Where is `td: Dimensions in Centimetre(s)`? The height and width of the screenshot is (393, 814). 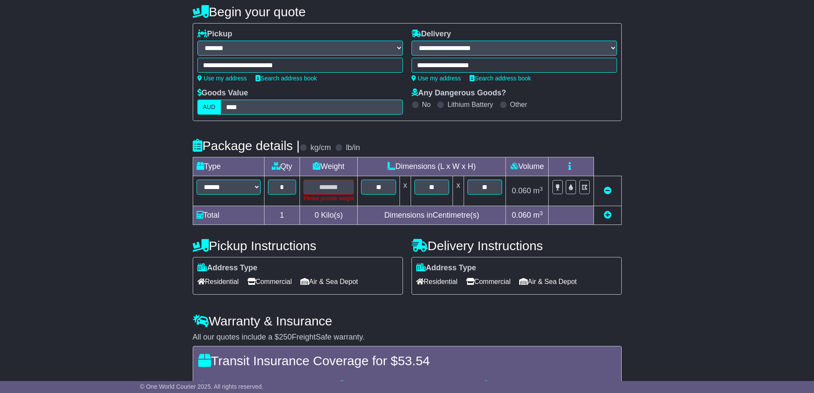
td: Dimensions in Centimetre(s) is located at coordinates (431, 215).